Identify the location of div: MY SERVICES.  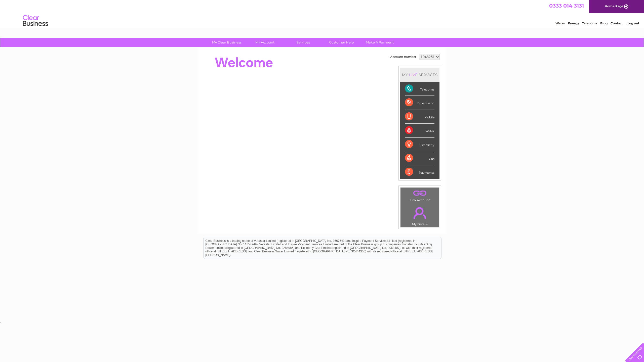
(420, 75).